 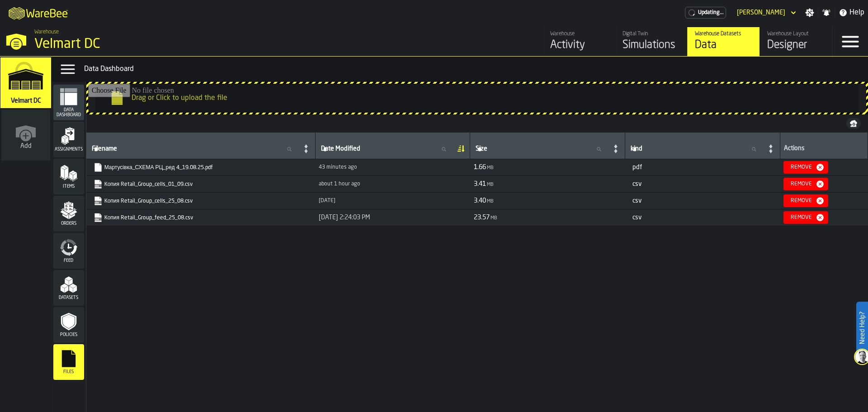 What do you see at coordinates (392, 184) in the screenshot?
I see `div: Updated: 9/2/2025, 8:47:34 AM Created: 9/2/2025, 8:47:34 AM` at bounding box center [392, 184].